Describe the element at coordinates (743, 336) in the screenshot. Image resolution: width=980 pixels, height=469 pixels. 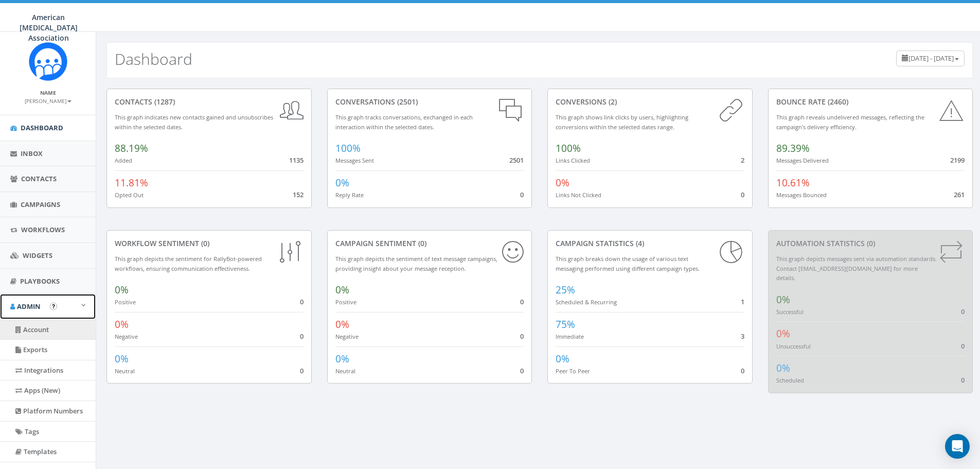
I see `span: 3` at that location.